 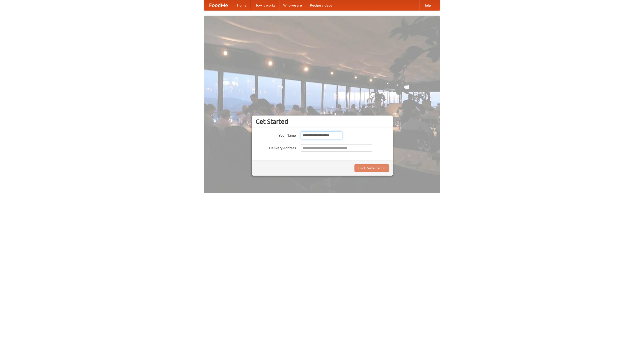 I want to click on a: Who we are, so click(x=292, y=5).